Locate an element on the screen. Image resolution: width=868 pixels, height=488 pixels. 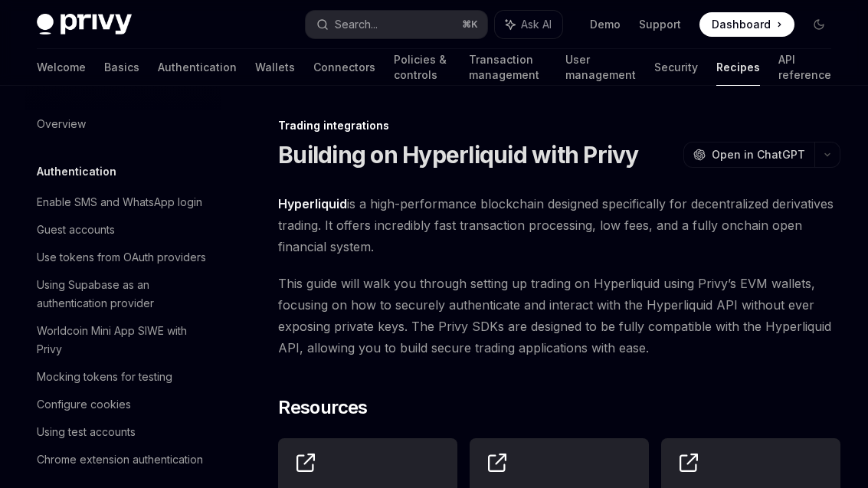
a: User management is located at coordinates (600, 67).